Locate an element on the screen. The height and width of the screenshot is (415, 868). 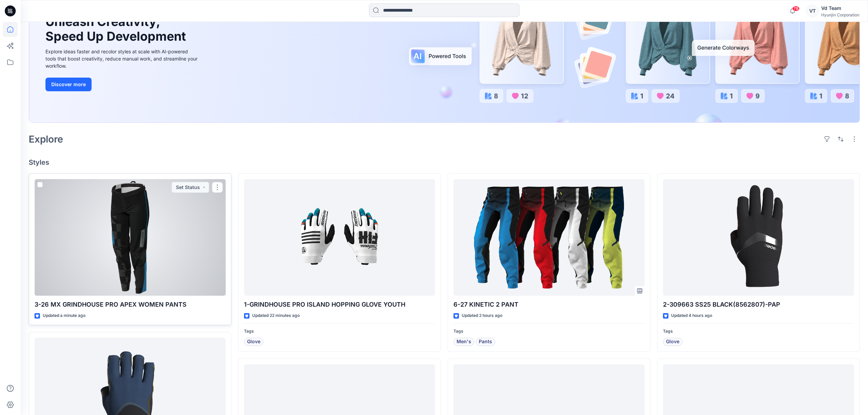
a: 1-GRINDHOUSE PRO ISLAND HOPPING GLOVE YOUTH is located at coordinates (339, 238).